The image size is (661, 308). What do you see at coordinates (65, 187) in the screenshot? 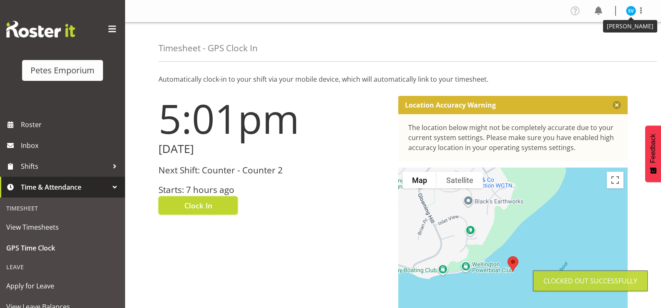
I see `span: Time & Attendance` at bounding box center [65, 187].